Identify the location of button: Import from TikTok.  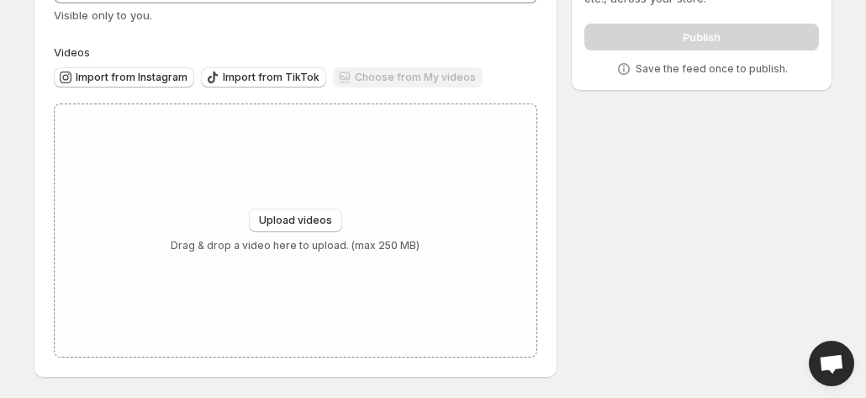
(263, 77).